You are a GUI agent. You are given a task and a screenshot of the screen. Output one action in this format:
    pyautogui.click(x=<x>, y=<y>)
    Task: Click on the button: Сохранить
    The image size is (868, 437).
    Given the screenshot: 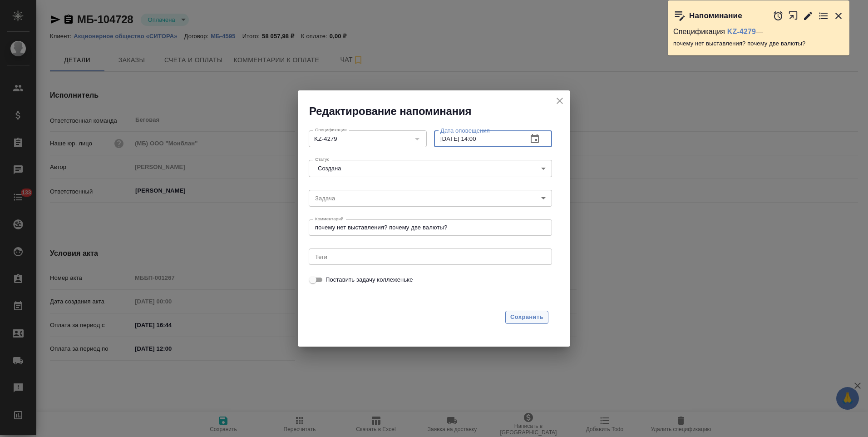 What is the action you would take?
    pyautogui.click(x=527, y=318)
    